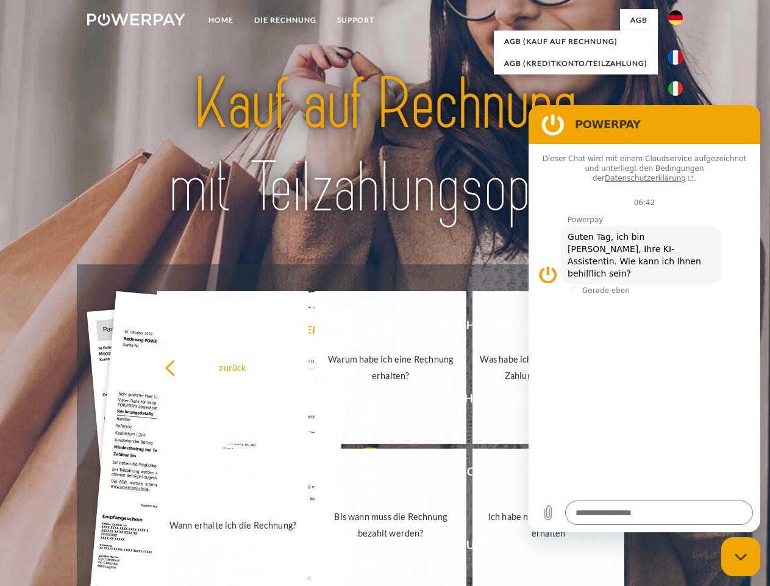 The height and width of the screenshot is (586, 770). Describe the element at coordinates (20, 407) in the screenshot. I see `button: Datei hochladen` at that location.